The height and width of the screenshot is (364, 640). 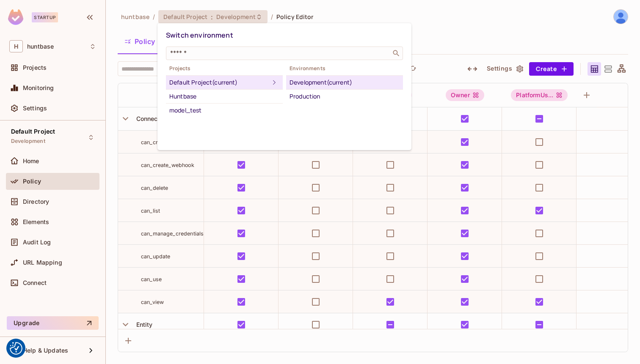 I want to click on button: Consent Preferences, so click(x=16, y=348).